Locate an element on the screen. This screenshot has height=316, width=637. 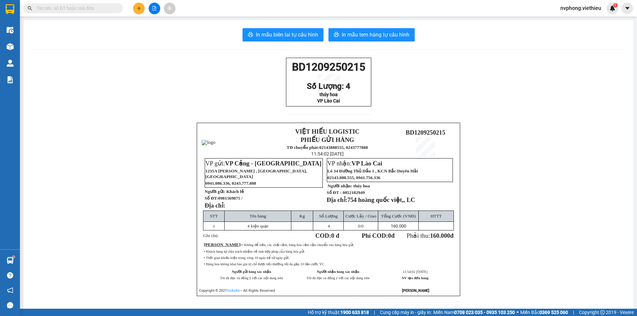
span: /0 is located at coordinates (361, 226).